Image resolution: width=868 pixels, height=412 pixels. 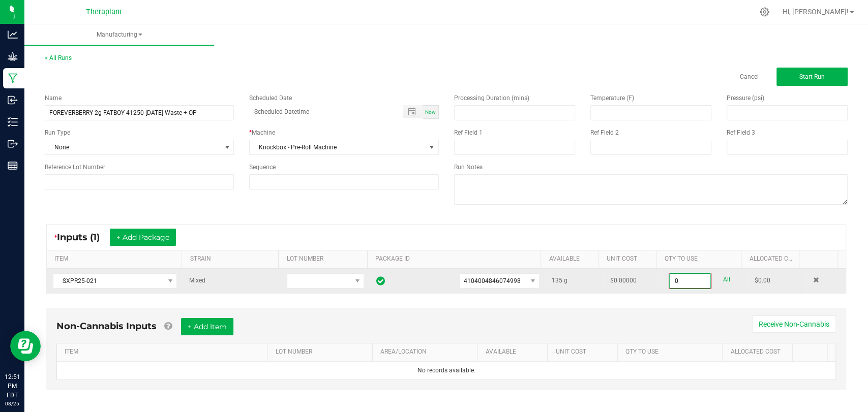 I want to click on span: Run Notes, so click(x=468, y=167).